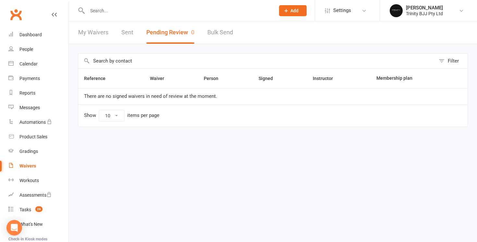 This screenshot has height=242, width=477. What do you see at coordinates (453, 61) in the screenshot?
I see `div: Filter` at bounding box center [453, 61].